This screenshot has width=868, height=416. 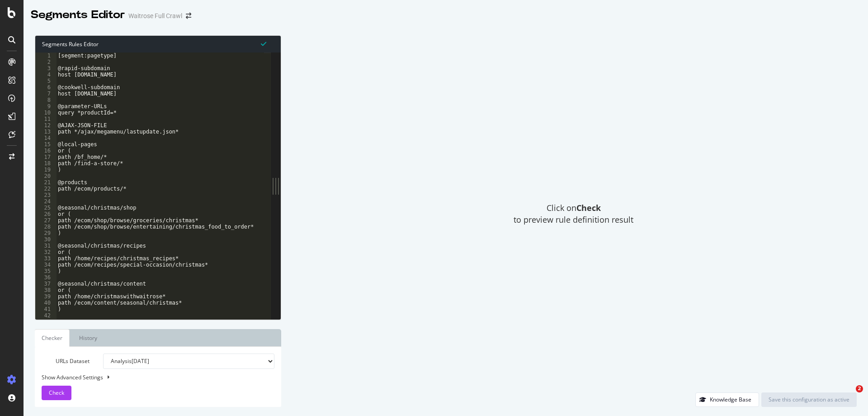 What do you see at coordinates (45, 56) in the screenshot?
I see `div: 1` at bounding box center [45, 56].